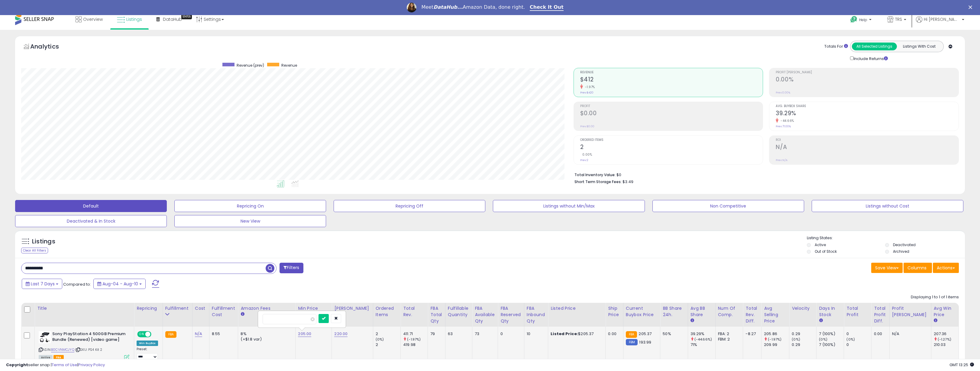  What do you see at coordinates (898, 19) in the screenshot?
I see `span: TRS` at bounding box center [898, 19].